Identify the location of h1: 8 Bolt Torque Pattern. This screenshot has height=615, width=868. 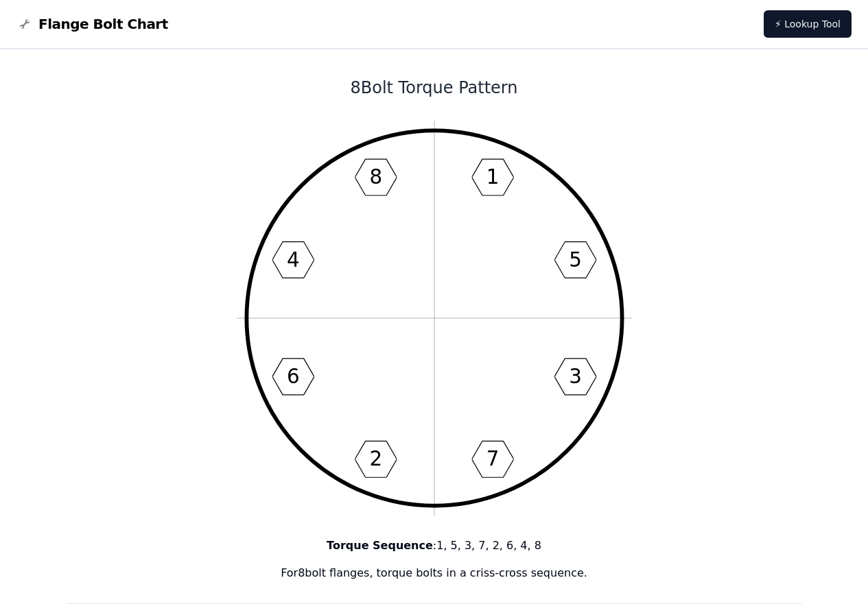
(434, 88).